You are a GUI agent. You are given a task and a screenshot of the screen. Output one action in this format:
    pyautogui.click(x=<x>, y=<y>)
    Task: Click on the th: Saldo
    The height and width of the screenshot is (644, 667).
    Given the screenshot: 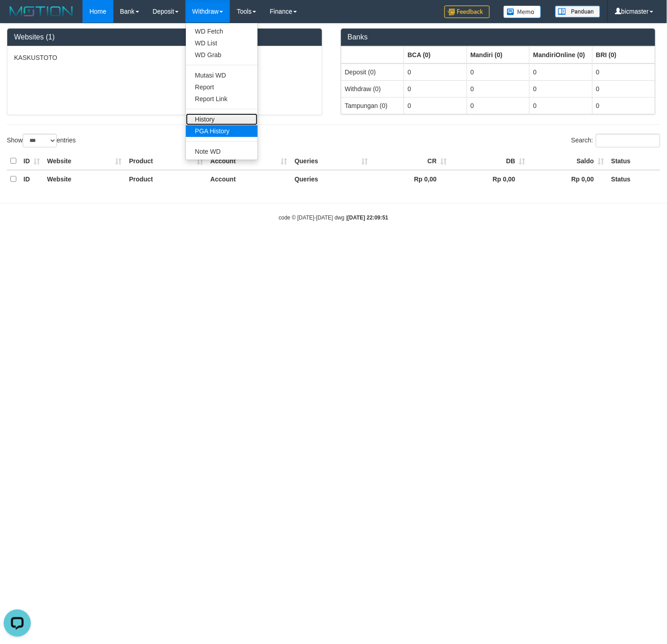 What is the action you would take?
    pyautogui.click(x=569, y=161)
    